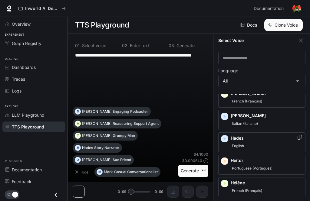  I want to click on p: Reassuring Support Agent, so click(136, 124).